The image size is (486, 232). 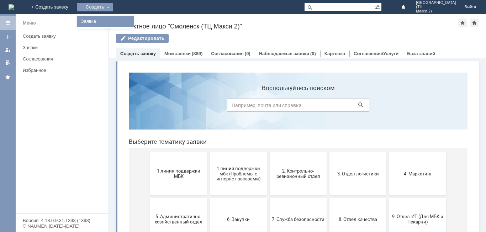 What do you see at coordinates (462, 23) in the screenshot?
I see `div: Добавить в избранное` at bounding box center [462, 23].